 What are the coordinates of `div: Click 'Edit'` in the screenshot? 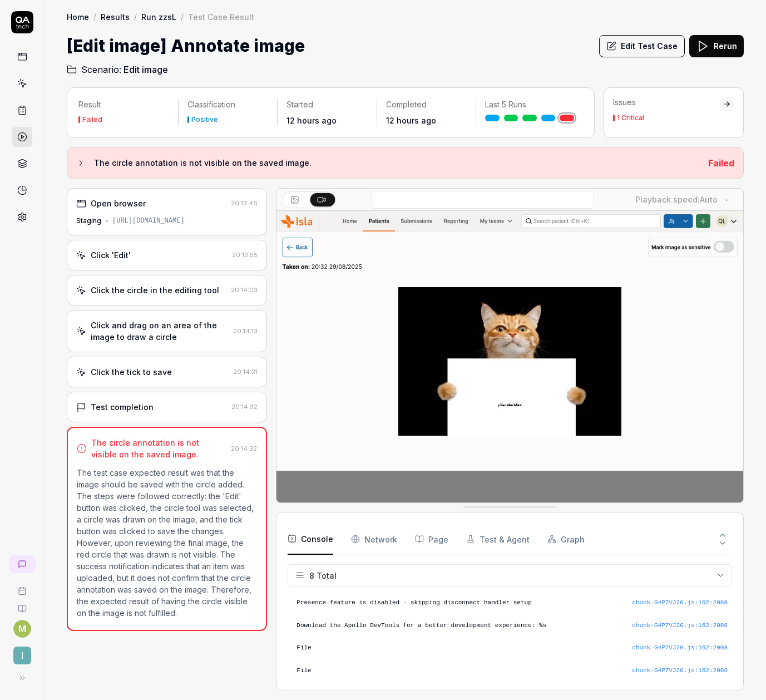 It's located at (111, 255).